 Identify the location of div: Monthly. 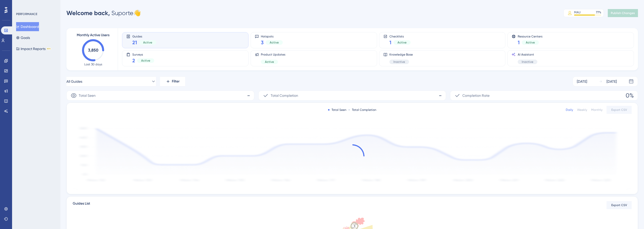
(597, 110).